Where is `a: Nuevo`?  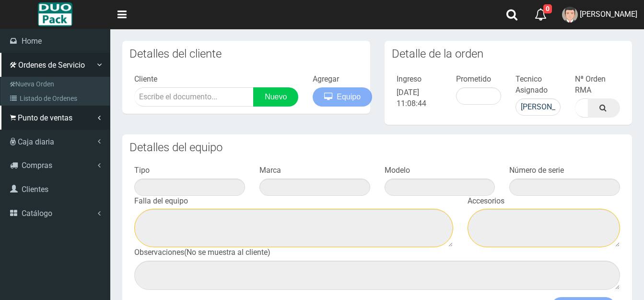 a: Nuevo is located at coordinates (276, 97).